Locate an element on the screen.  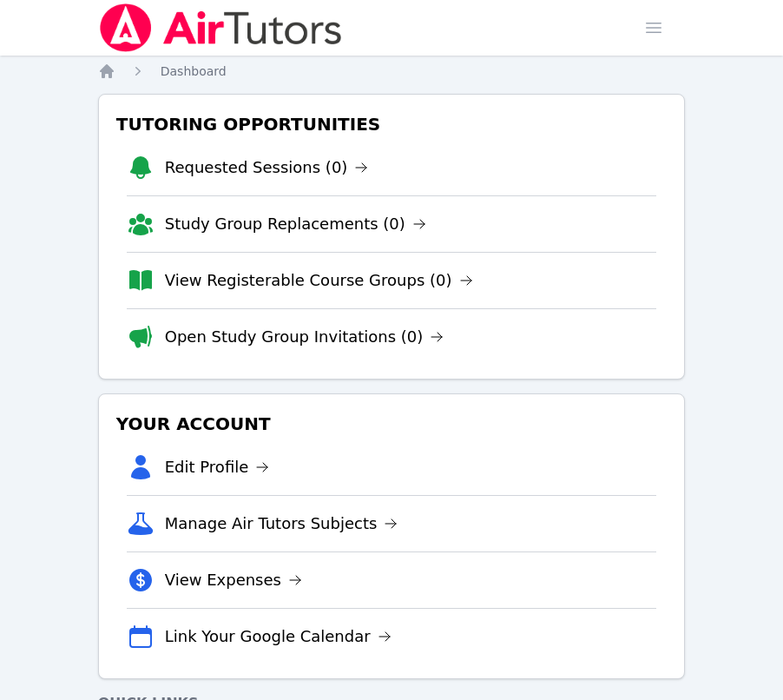
a: Manage Air Tutors Subjects is located at coordinates (281, 523).